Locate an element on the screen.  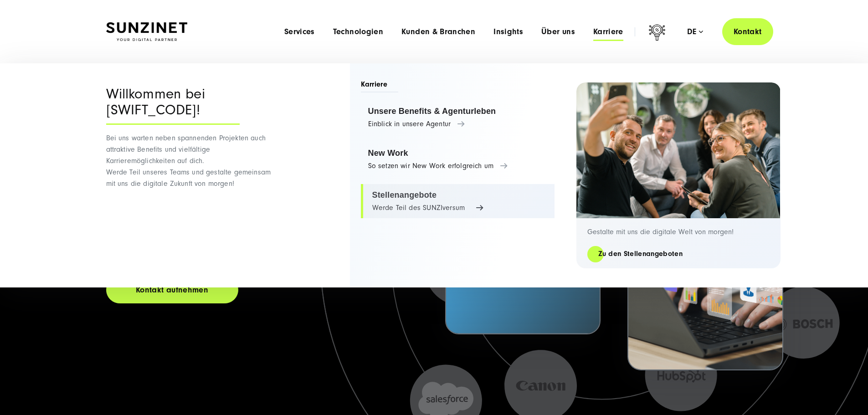
span: Technologien is located at coordinates (358, 32).